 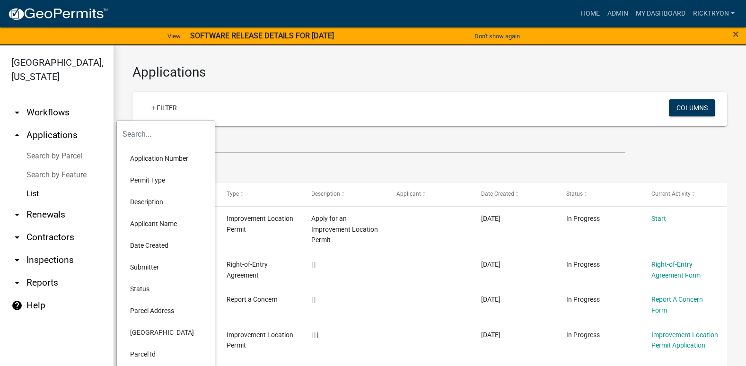 I want to click on datatable-header-cell: Description, so click(x=345, y=194).